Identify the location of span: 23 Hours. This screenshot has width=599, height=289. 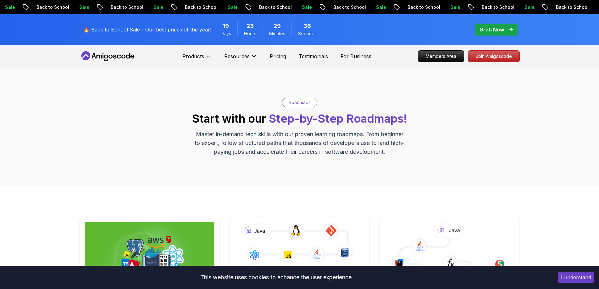
(250, 26).